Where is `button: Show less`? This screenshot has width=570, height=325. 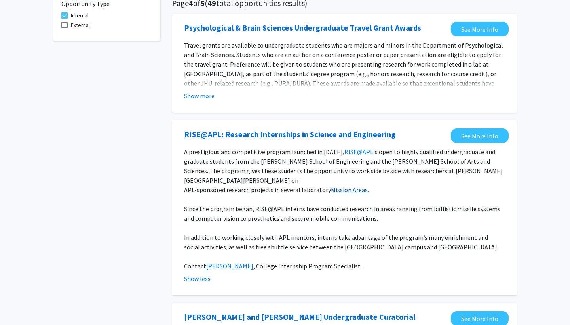
button: Show less is located at coordinates (197, 278).